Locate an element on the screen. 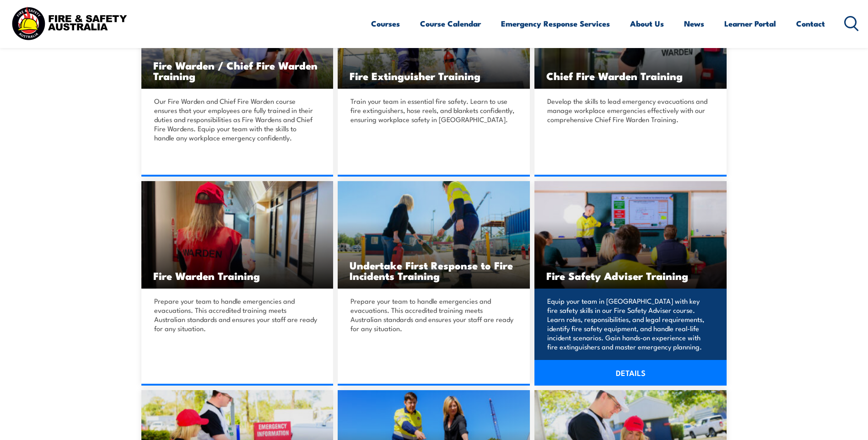  a: Courses is located at coordinates (385, 24).